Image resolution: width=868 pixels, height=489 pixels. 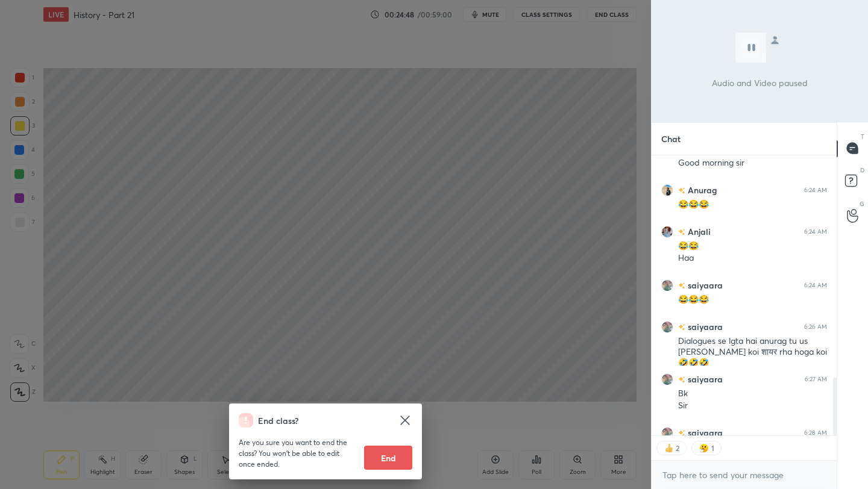 I want to click on h6: Anjali, so click(x=698, y=232).